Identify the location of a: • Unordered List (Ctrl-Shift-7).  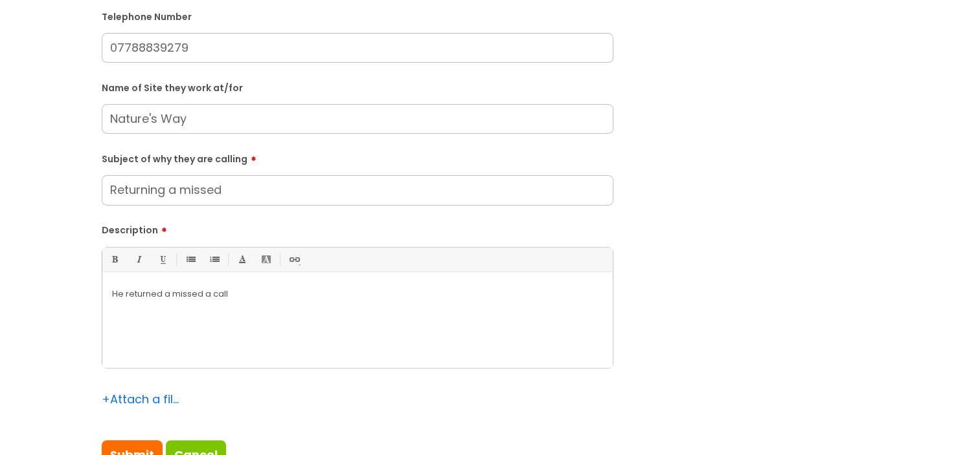
(190, 260).